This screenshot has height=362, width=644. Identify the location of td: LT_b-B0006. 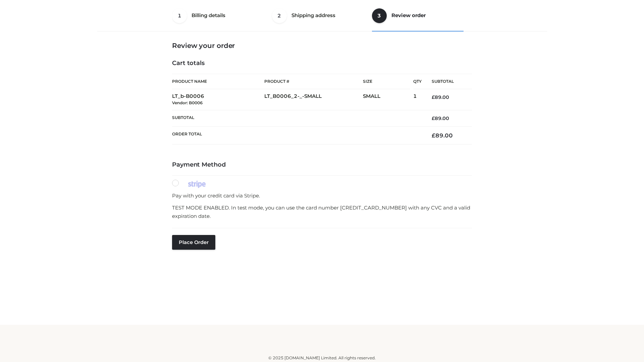
(218, 100).